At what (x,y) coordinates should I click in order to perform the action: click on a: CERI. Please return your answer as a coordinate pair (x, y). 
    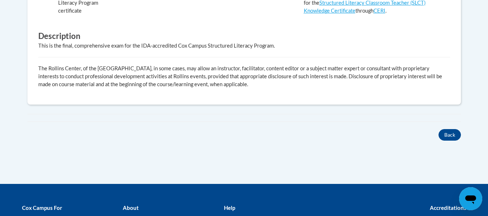
    Looking at the image, I should click on (379, 10).